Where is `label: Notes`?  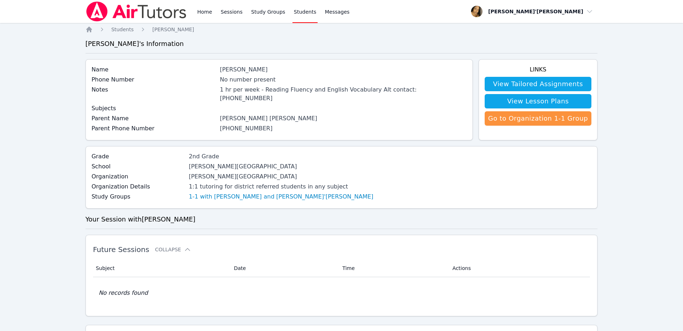 label: Notes is located at coordinates (153, 90).